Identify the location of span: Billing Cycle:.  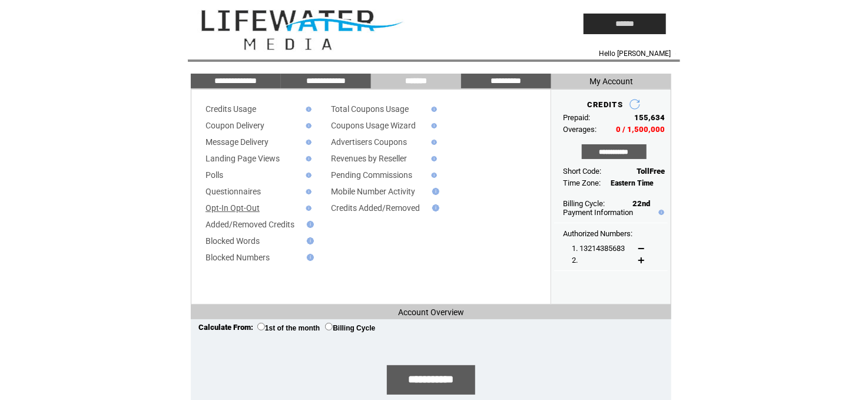
(584, 204).